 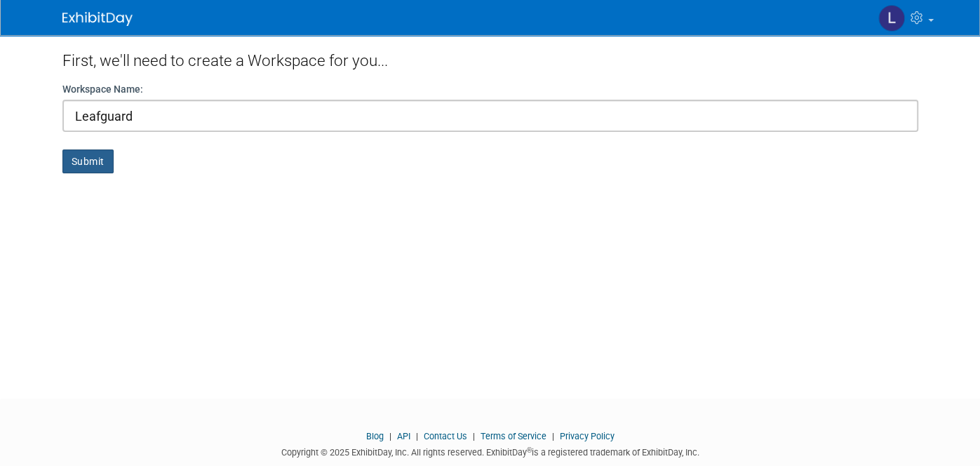 What do you see at coordinates (98, 19) in the screenshot?
I see `img: ExhibitDay` at bounding box center [98, 19].